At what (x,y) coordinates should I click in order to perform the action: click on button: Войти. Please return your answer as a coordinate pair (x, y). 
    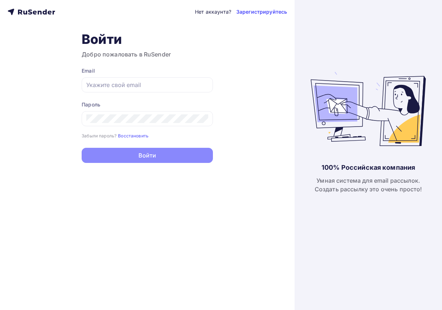
    Looking at the image, I should click on (147, 155).